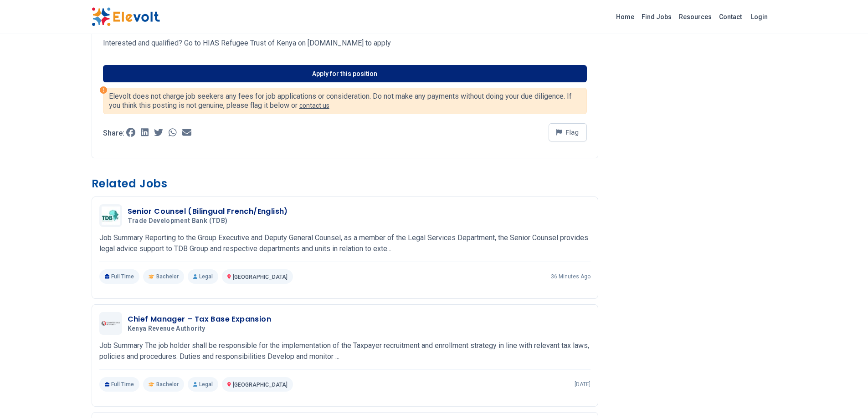  Describe the element at coordinates (345, 352) in the screenshot. I see `p: Job Summary The job holder shall be responsible for the implementation of the Taxpayer recruitmen...` at that location.